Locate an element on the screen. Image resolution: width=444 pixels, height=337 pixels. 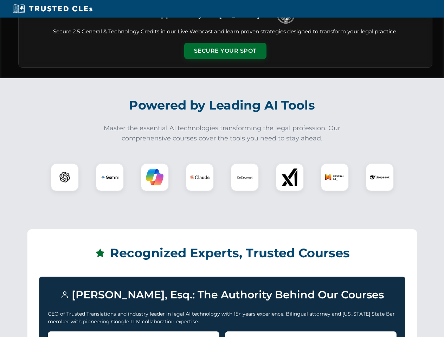
div: ChatGPT is located at coordinates (65, 177).